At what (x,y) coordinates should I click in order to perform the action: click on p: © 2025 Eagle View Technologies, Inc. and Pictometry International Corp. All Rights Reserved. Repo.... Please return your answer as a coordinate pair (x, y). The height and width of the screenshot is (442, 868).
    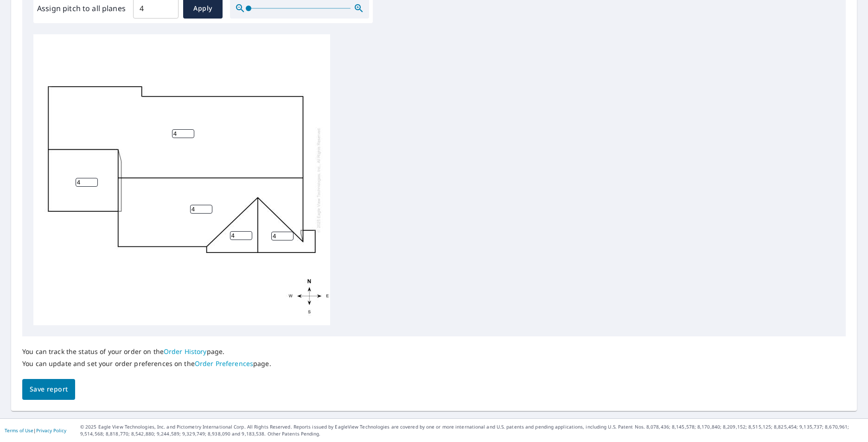
    Looking at the image, I should click on (471, 431).